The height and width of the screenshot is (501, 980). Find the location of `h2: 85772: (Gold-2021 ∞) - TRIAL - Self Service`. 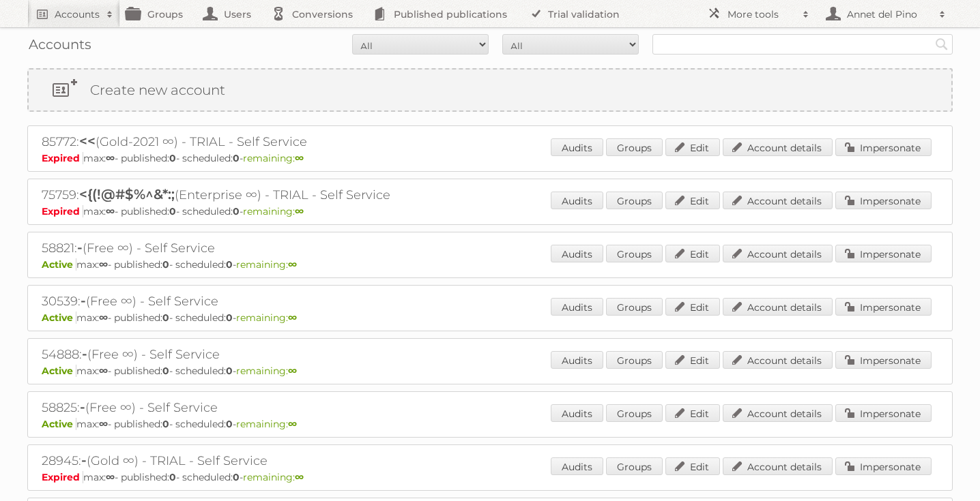

h2: 85772: (Gold-2021 ∞) - TRIAL - Self Service is located at coordinates (280, 142).